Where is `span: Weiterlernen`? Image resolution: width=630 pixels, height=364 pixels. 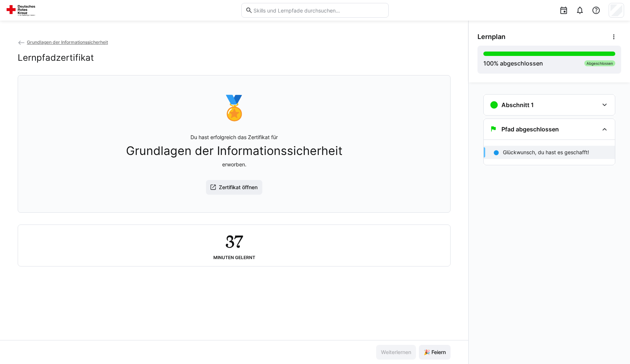 span: Weiterlernen is located at coordinates (396, 352).